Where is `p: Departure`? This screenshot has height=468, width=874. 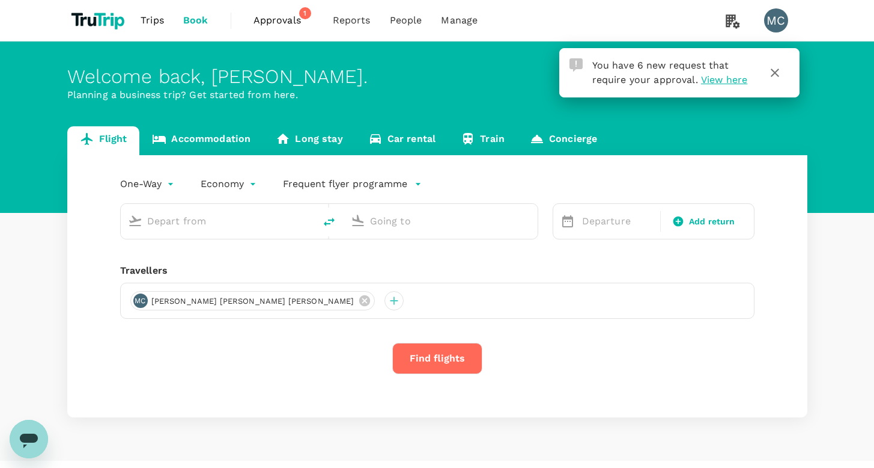 p: Departure is located at coordinates (618, 221).